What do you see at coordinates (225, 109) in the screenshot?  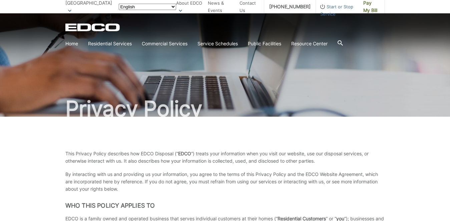 I see `h1: Privacy Policy` at bounding box center [225, 109].